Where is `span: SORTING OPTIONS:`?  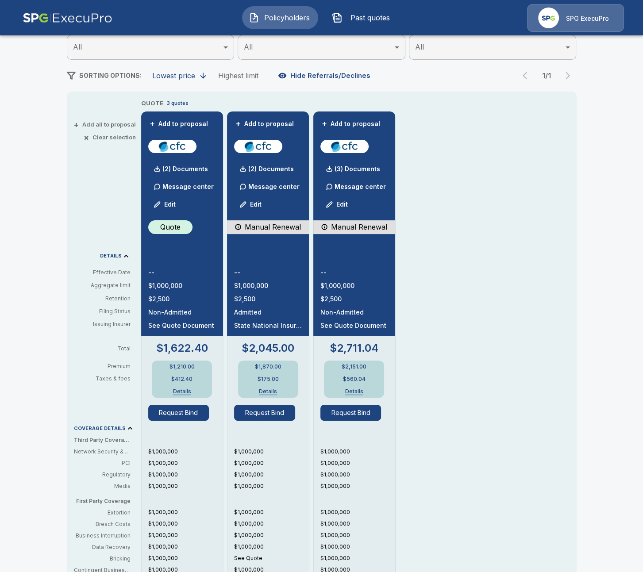 span: SORTING OPTIONS: is located at coordinates (110, 75).